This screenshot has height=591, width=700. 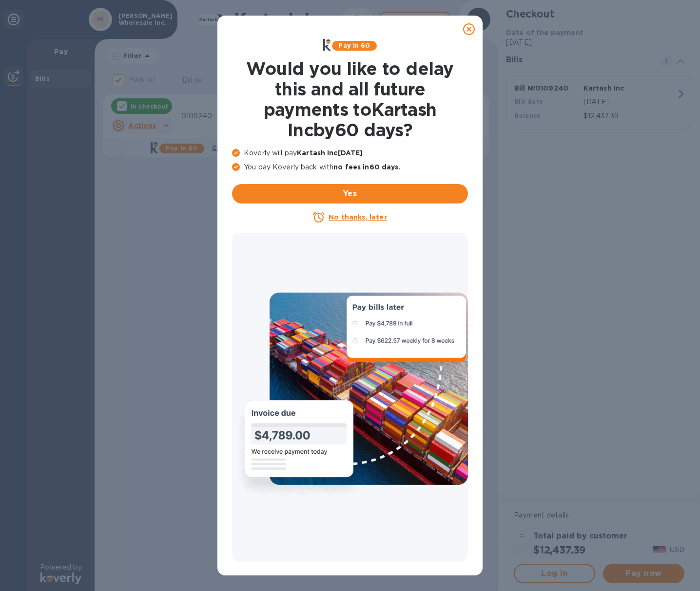 What do you see at coordinates (350, 167) in the screenshot?
I see `p: You pay Koverly back with` at bounding box center [350, 167].